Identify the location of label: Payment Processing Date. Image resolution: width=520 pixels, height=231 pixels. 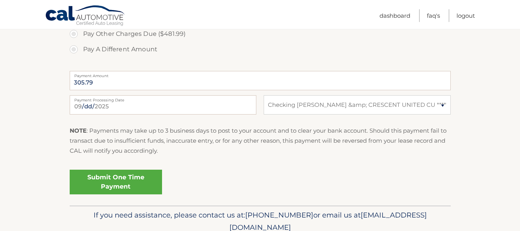
(163, 98).